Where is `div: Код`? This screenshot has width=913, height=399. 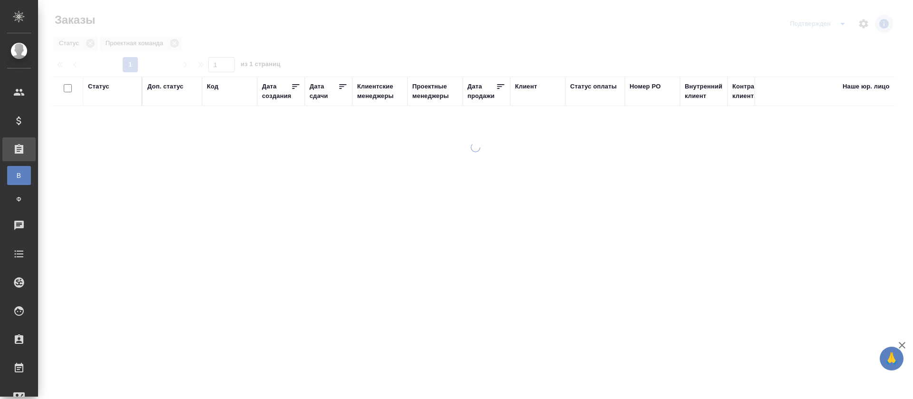
div: Код is located at coordinates (213, 87).